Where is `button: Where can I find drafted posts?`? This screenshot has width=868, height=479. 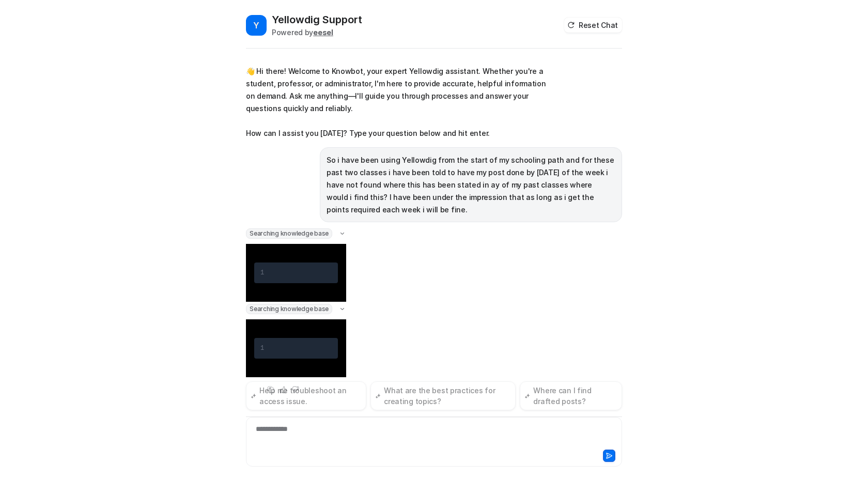
button: Where can I find drafted posts? is located at coordinates (570, 396).